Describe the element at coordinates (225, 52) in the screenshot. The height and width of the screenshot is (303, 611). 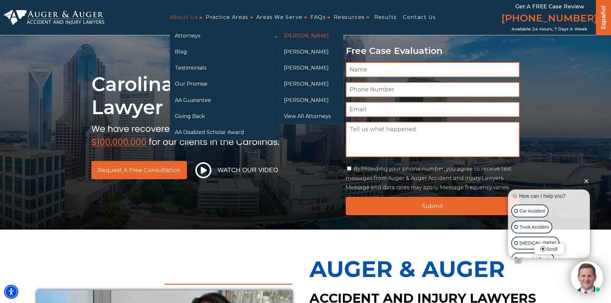
I see `a: Blog` at that location.